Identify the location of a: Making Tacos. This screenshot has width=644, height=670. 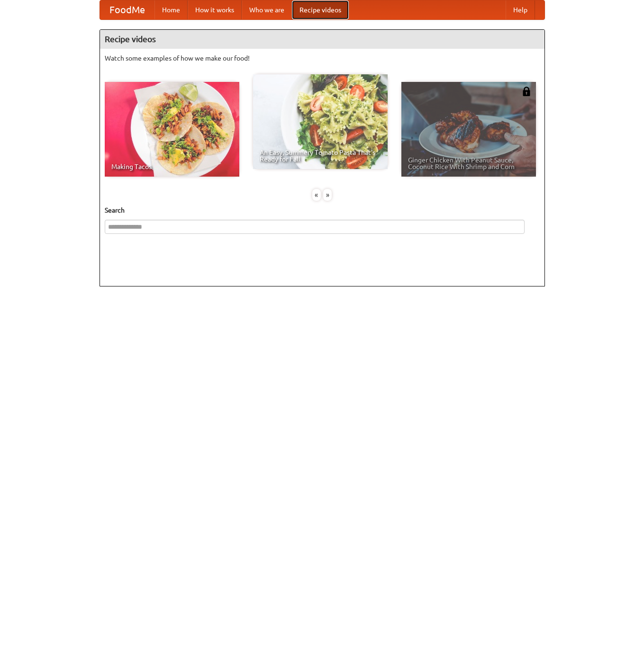
(172, 129).